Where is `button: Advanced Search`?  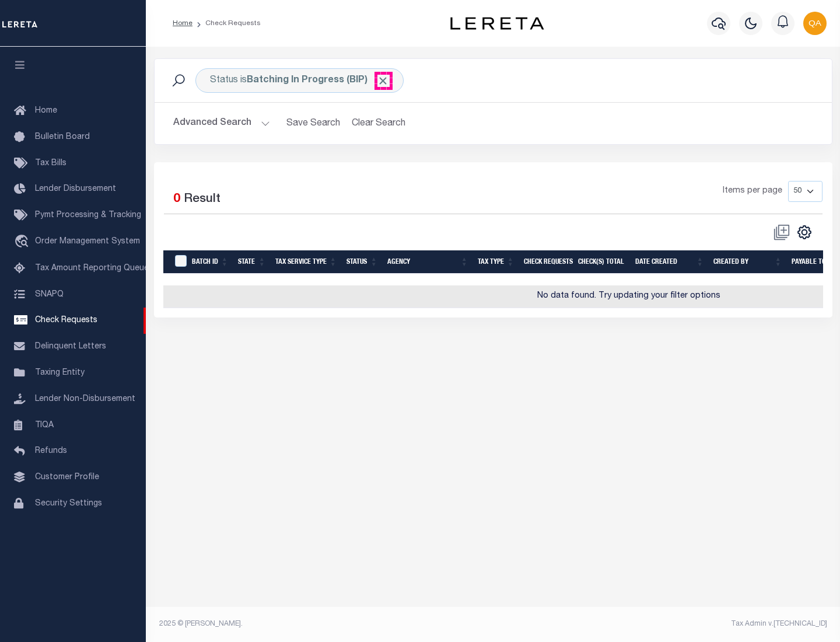
button: Advanced Search is located at coordinates (222, 123).